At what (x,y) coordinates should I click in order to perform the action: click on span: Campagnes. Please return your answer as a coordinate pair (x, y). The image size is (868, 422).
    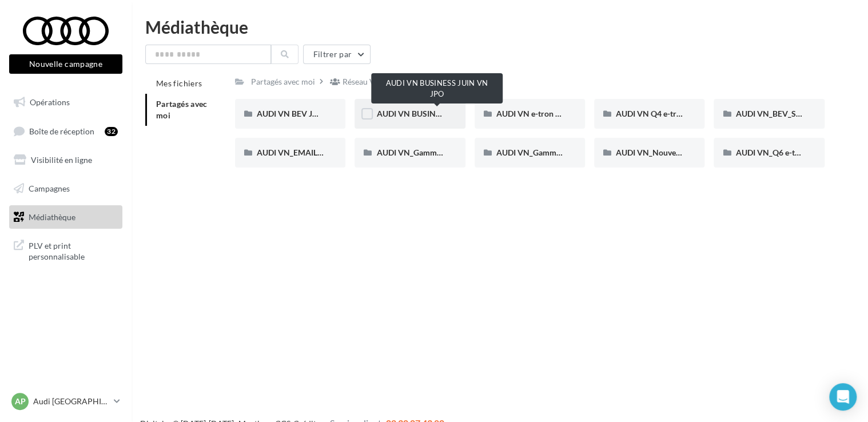
    Looking at the image, I should click on (49, 188).